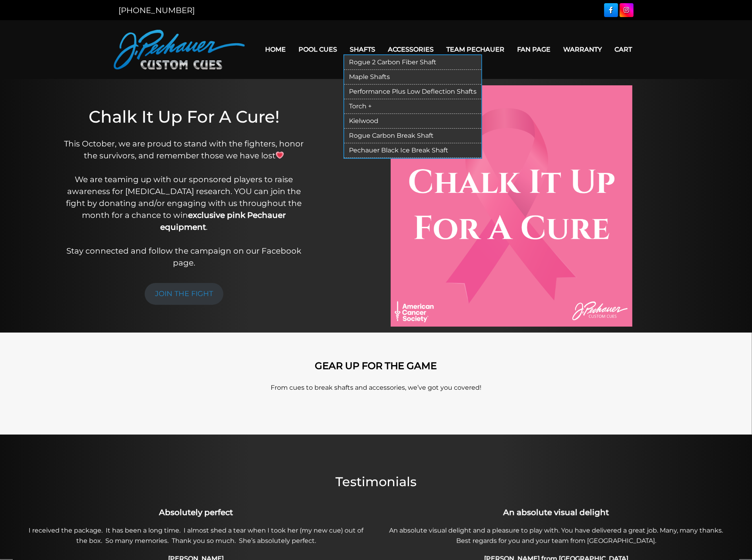 This screenshot has height=560, width=752. What do you see at coordinates (179, 49) in the screenshot?
I see `img: Pechauer Custom Cues` at bounding box center [179, 49].